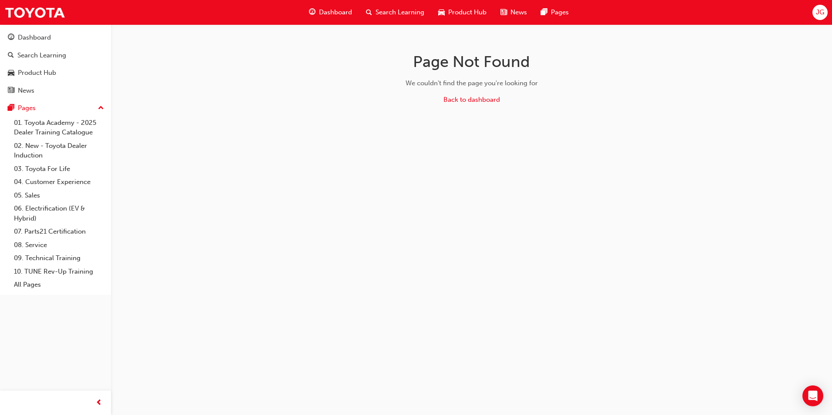 The image size is (832, 415). I want to click on img: Trak, so click(35, 12).